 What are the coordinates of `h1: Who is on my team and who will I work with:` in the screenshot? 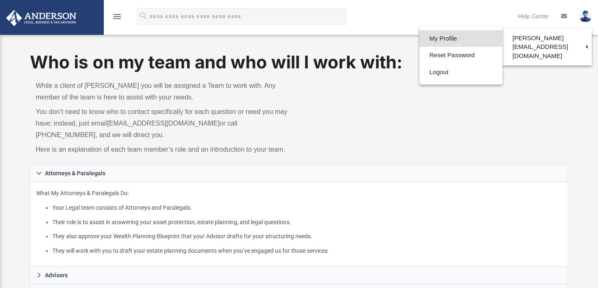 It's located at (299, 62).